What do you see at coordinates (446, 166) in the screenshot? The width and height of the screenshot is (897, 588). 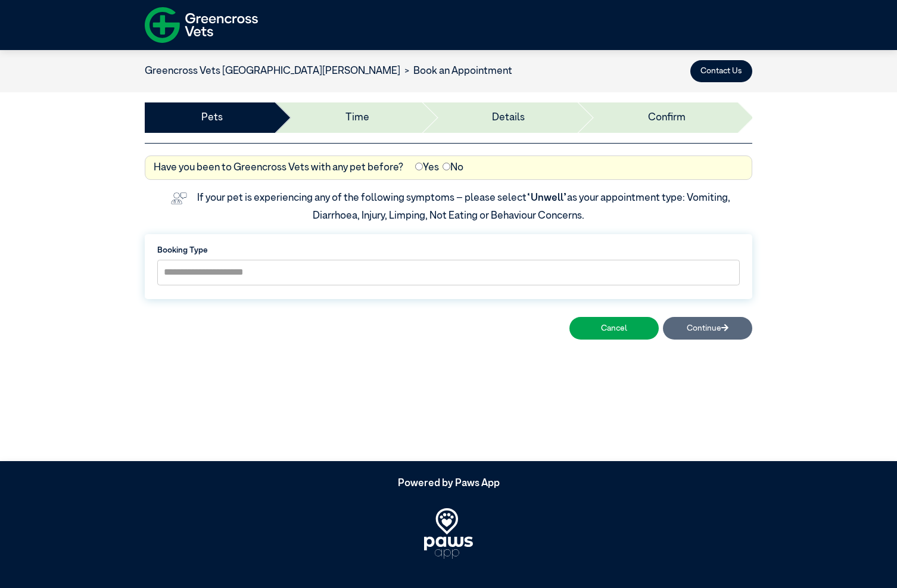 I see `input: No` at bounding box center [446, 166].